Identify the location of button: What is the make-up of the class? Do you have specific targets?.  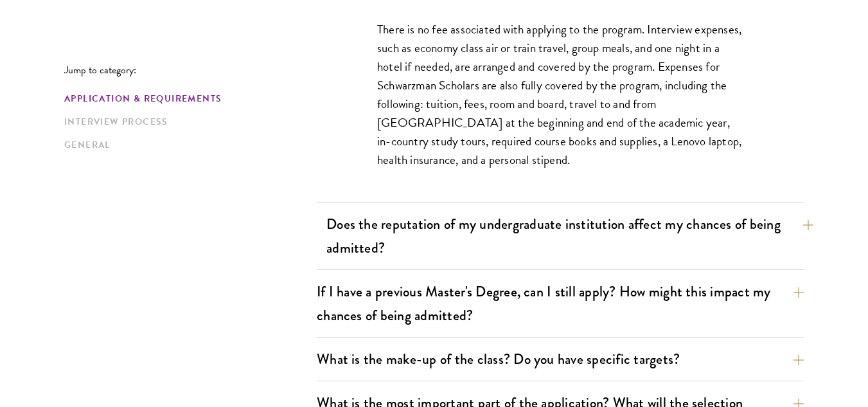
(560, 359).